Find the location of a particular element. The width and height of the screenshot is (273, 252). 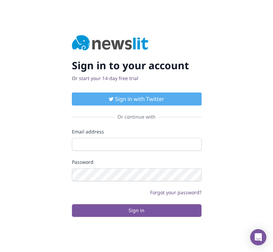

label: Password is located at coordinates (137, 162).